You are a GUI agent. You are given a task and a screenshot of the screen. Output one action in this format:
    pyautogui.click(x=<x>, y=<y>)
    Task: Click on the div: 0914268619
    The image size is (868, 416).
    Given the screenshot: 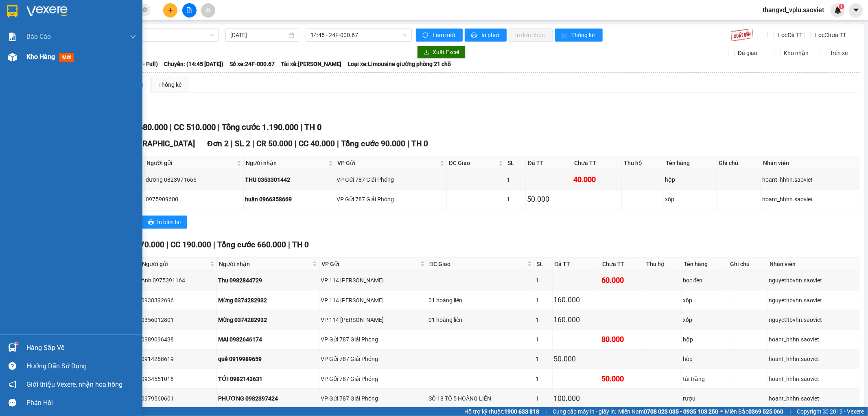 What is the action you would take?
    pyautogui.click(x=178, y=359)
    